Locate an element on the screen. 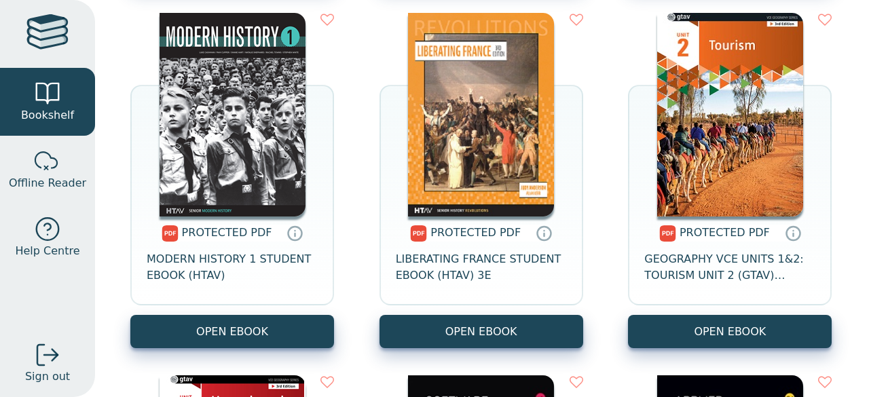  span: MODERN HISTORY 1 STUDENT EBOOK (HTAV) is located at coordinates (232, 267).